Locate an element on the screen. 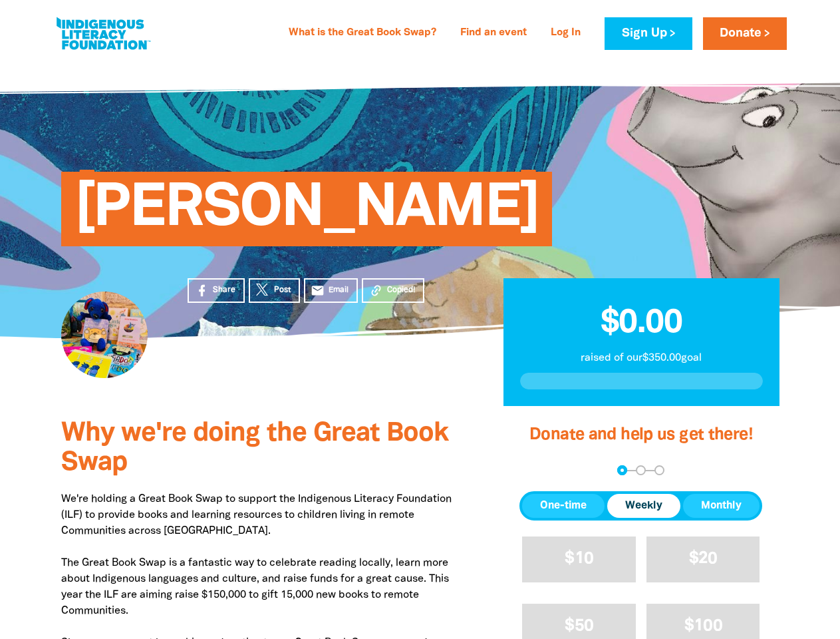 This screenshot has height=639, width=840. span: $0.00 is located at coordinates (641, 324).